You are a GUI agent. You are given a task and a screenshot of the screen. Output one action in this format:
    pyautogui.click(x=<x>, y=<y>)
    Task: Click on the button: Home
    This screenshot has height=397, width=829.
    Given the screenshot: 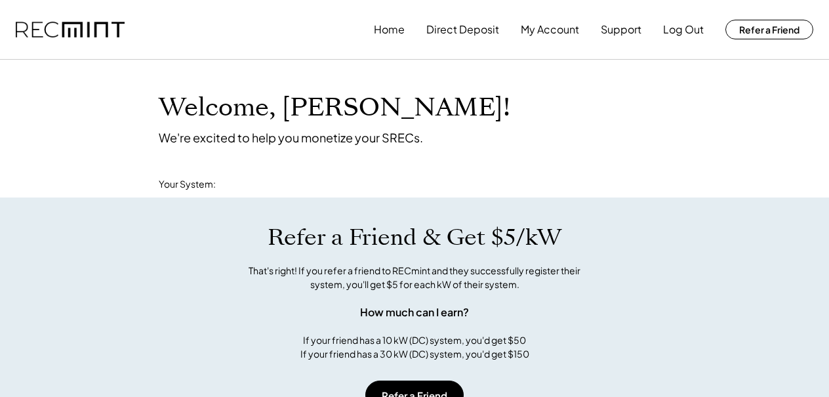 What is the action you would take?
    pyautogui.click(x=389, y=30)
    